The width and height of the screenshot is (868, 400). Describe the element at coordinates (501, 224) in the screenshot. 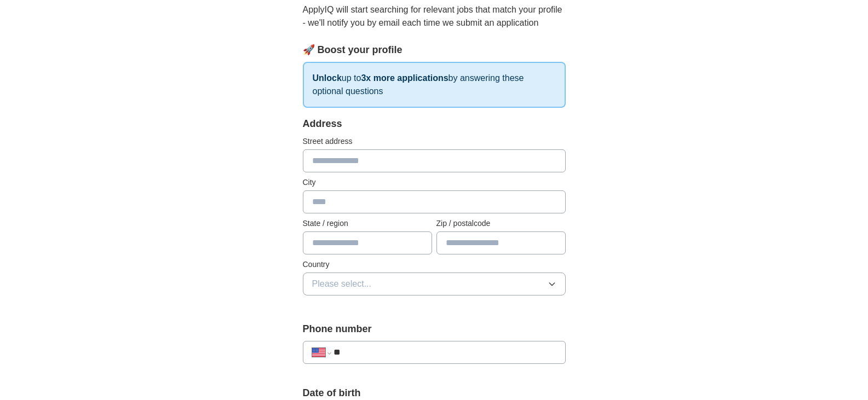

I see `label: Zip / postalcode` at that location.